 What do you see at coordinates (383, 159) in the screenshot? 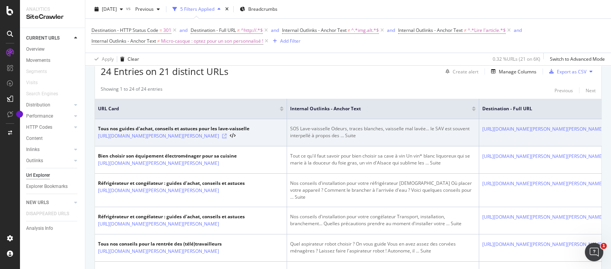
I see `div: Tout ce qu'il faut savoir pour bien choisir sa cave à vin Un vin* blanc liquoreux qui se marie à ...` at bounding box center [383, 159].